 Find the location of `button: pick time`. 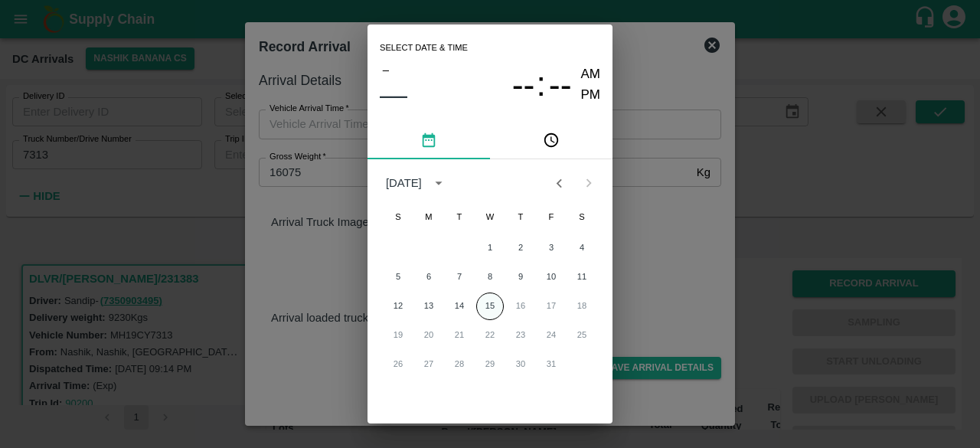

button: pick time is located at coordinates (551, 141).